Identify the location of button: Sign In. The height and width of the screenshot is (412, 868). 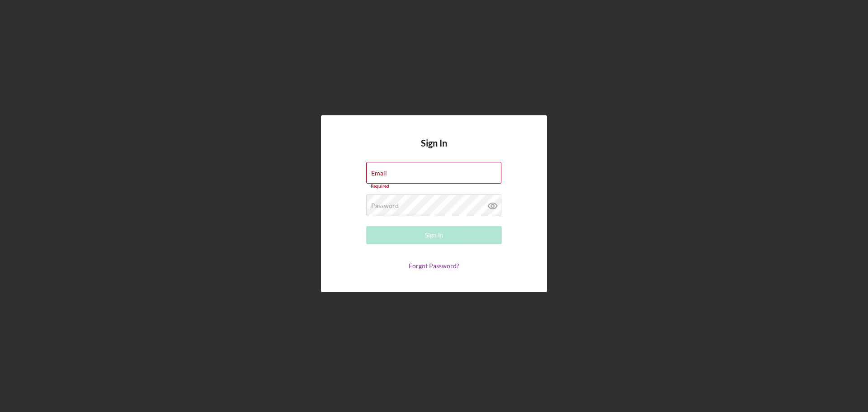
(434, 235).